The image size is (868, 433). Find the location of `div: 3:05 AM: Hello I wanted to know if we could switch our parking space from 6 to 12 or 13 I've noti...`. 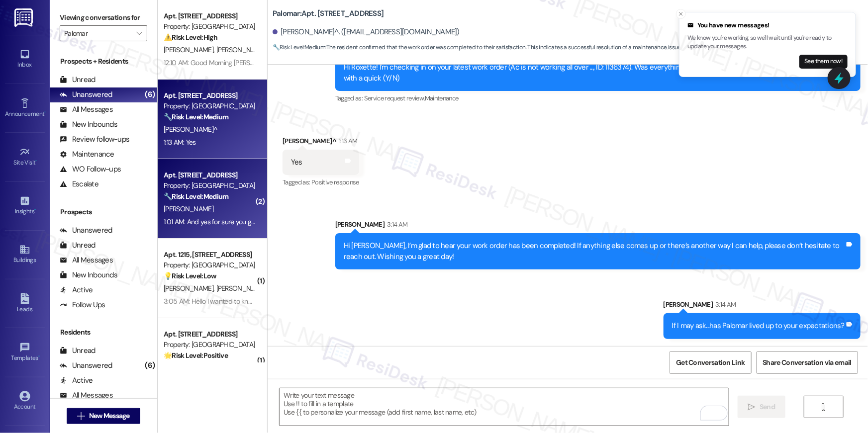

div: 3:05 AM: Hello I wanted to know if we could switch our parking space from 6 to 12 or 13 I've noti... is located at coordinates (420, 301).